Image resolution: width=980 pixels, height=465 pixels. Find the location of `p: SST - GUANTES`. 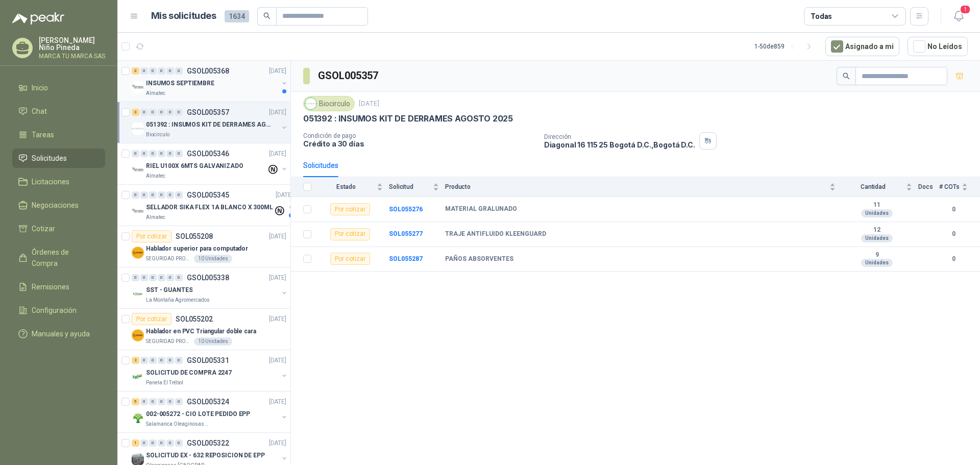

p: SST - GUANTES is located at coordinates (169, 290).